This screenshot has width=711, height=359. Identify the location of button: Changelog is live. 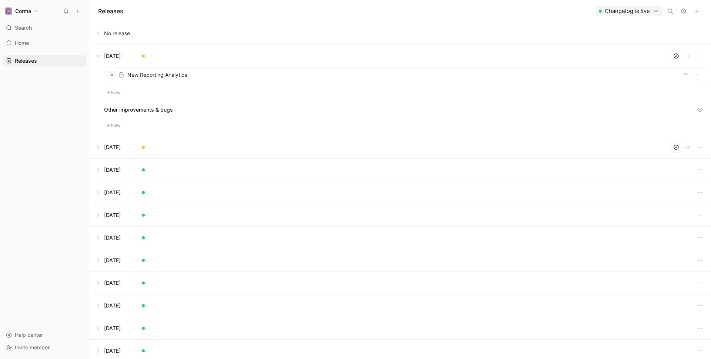
(629, 11).